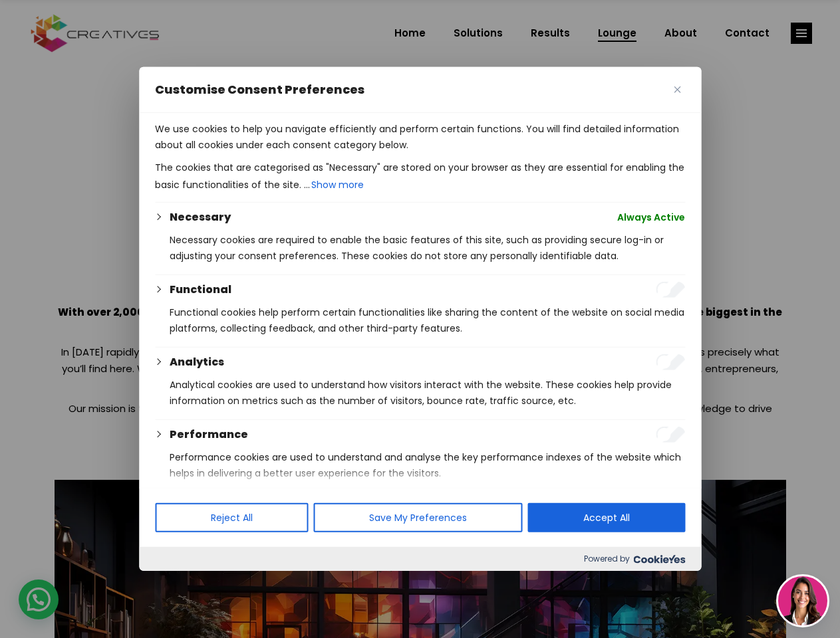 The height and width of the screenshot is (638, 840). I want to click on button: Accept All, so click(605, 518).